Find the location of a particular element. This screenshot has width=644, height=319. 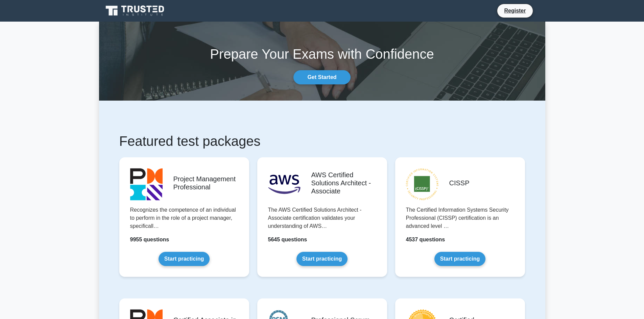

h1: Prepare Your Exams with Confidence is located at coordinates (322, 54).